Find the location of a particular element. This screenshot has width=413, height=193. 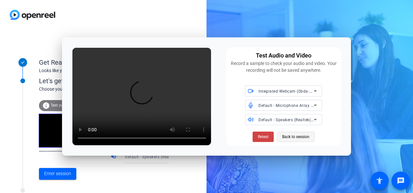

span: Retest is located at coordinates (263, 137).